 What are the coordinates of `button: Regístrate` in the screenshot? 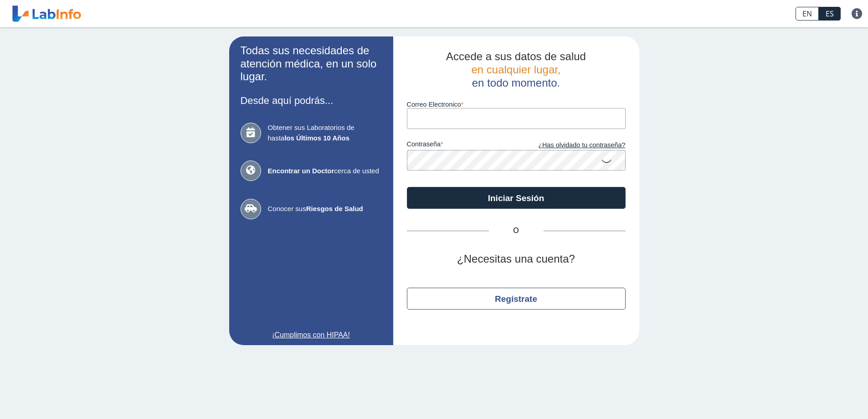 It's located at (516, 299).